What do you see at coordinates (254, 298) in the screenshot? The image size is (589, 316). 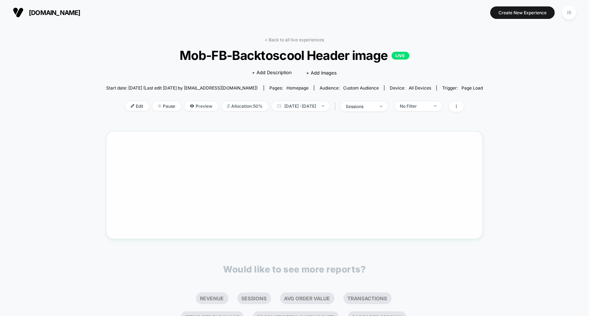 I see `li: Sessions` at bounding box center [254, 298].